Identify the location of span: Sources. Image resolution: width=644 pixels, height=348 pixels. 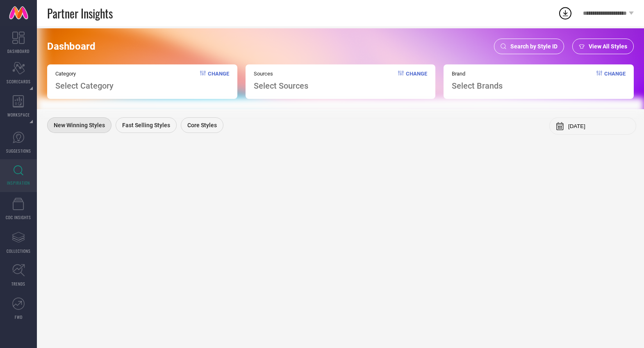
(281, 73).